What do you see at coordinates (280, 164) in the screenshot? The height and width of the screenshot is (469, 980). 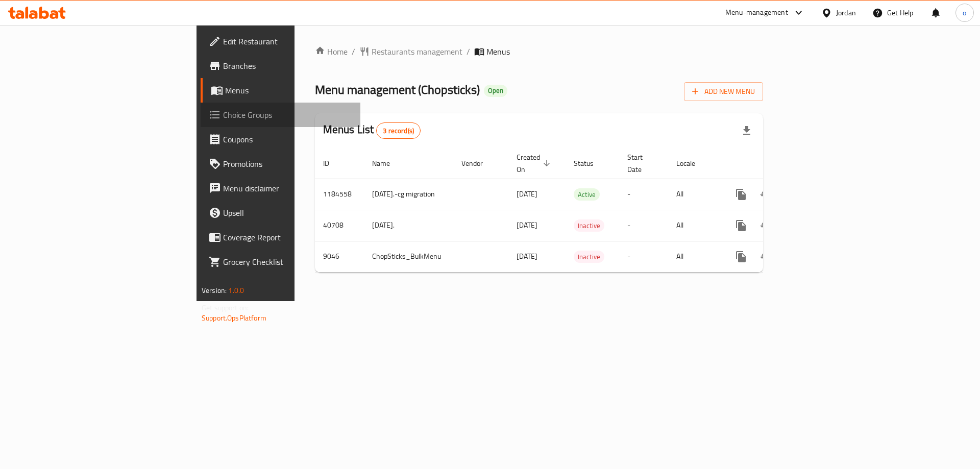 I see `a: Promotions` at bounding box center [280, 164].